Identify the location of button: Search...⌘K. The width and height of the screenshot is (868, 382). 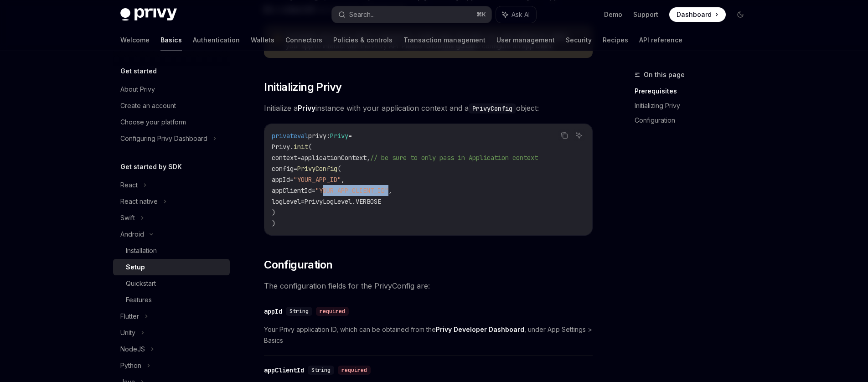
(412, 15).